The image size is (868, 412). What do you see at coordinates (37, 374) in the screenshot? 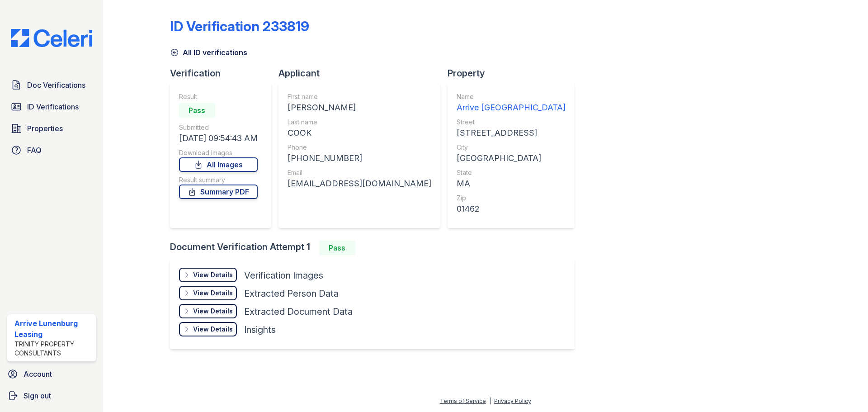
I see `span: Account` at bounding box center [37, 374].